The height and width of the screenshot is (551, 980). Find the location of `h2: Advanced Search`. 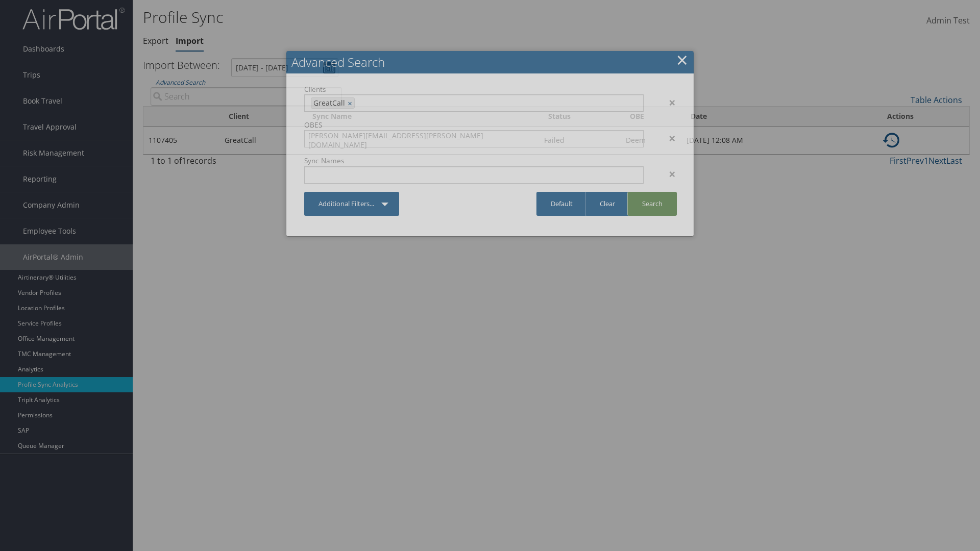

h2: Advanced Search is located at coordinates (490, 63).